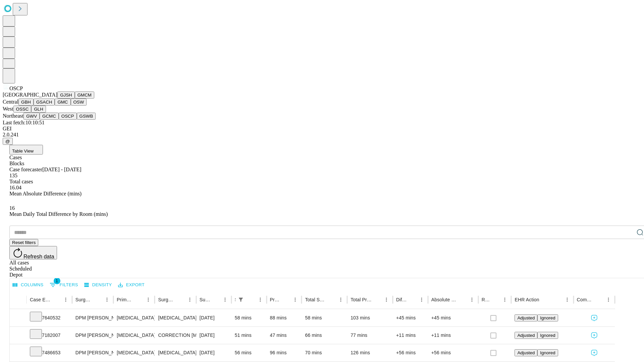  Describe the element at coordinates (131, 285) in the screenshot. I see `button: Export` at that location.